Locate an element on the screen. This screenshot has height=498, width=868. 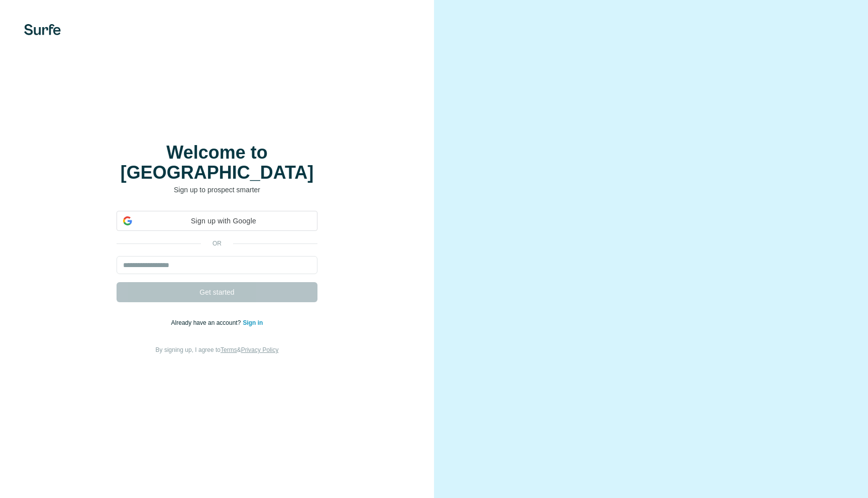
img: Surfe's logo is located at coordinates (43, 29).